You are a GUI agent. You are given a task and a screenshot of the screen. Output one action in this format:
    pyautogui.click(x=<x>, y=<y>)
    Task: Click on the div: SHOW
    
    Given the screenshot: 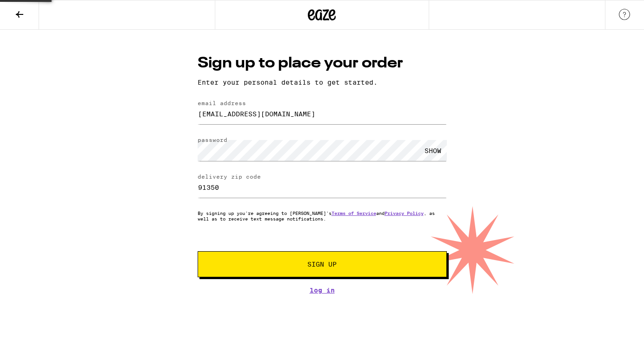 What is the action you would take?
    pyautogui.click(x=433, y=150)
    